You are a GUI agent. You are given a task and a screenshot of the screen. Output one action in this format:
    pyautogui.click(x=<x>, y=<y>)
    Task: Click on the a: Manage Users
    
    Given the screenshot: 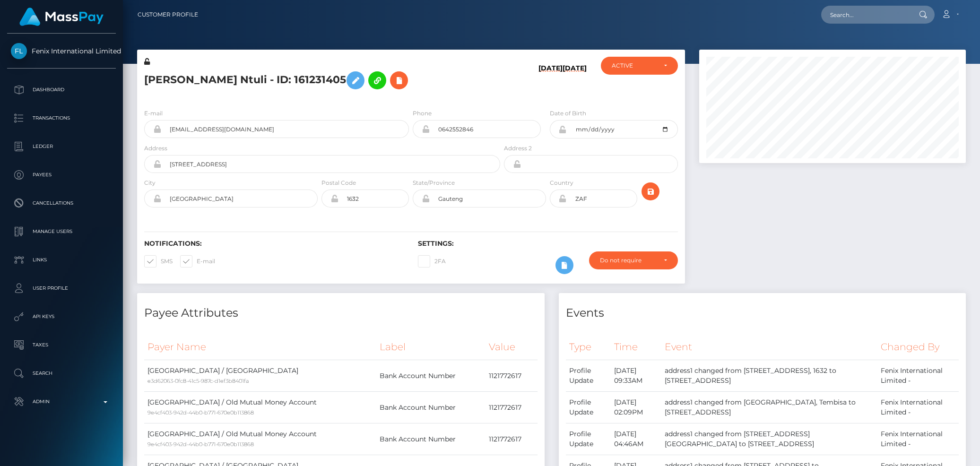 What is the action you would take?
    pyautogui.click(x=62, y=232)
    